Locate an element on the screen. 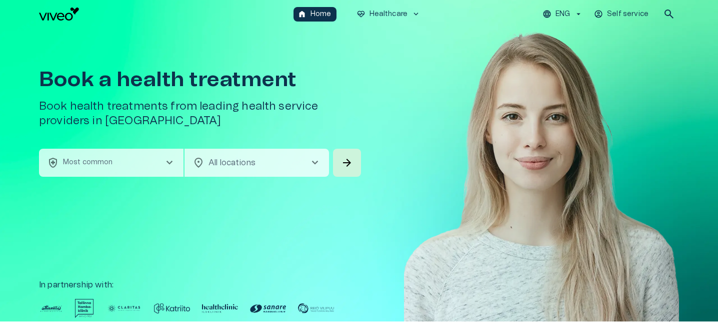 This screenshot has height=335, width=718. p: Most common is located at coordinates (88, 162).